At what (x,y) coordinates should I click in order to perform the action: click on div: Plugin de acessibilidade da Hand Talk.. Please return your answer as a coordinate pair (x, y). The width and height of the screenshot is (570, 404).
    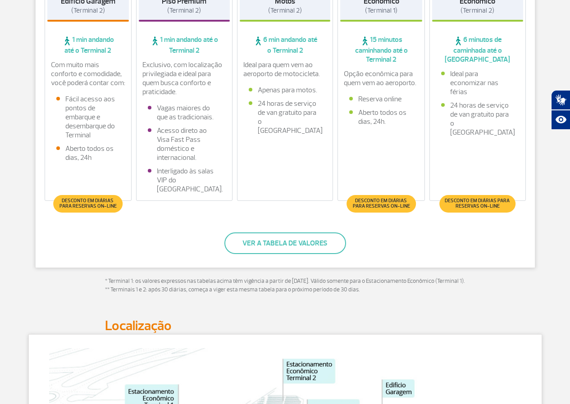
    Looking at the image, I should click on (561, 110).